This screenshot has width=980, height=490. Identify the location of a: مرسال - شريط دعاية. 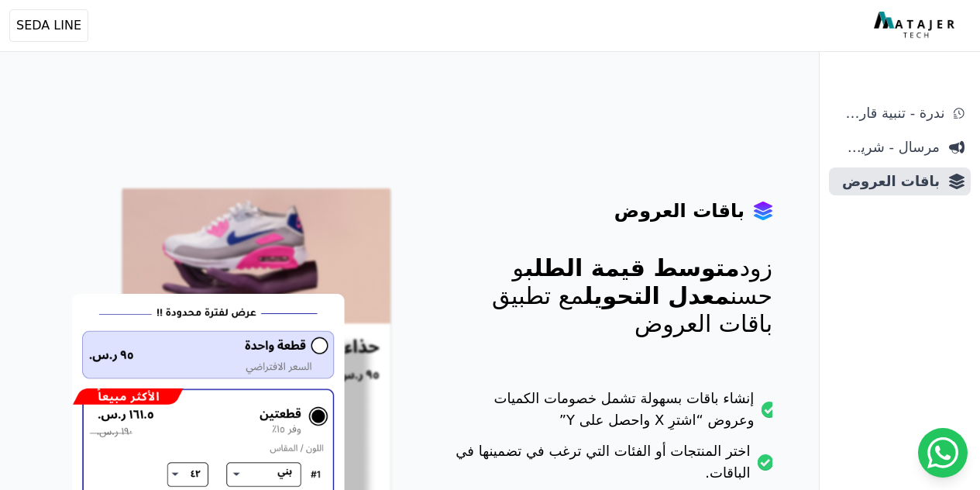
(900, 147).